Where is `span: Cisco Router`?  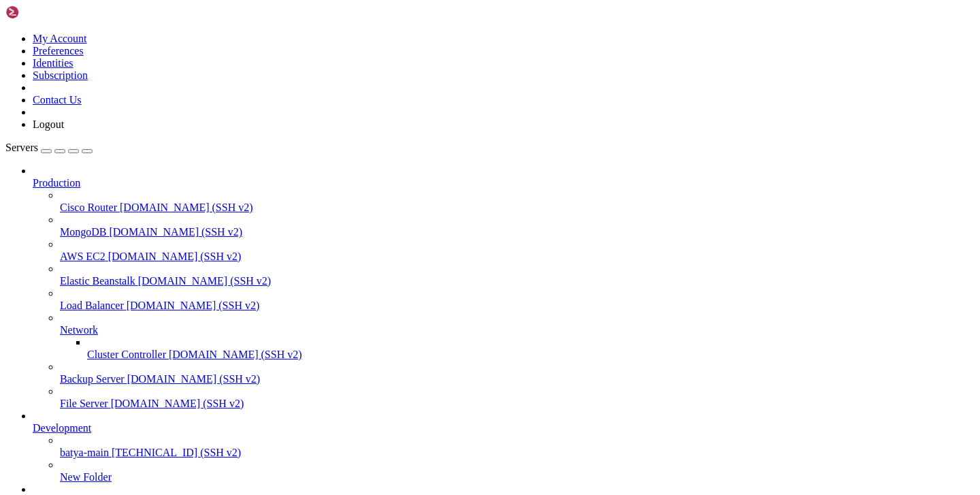
span: Cisco Router is located at coordinates (88, 207).